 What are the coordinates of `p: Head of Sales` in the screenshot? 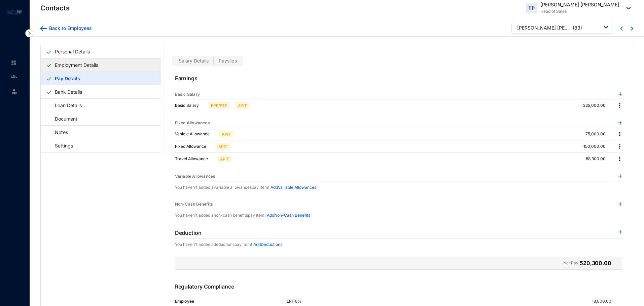 It's located at (581, 12).